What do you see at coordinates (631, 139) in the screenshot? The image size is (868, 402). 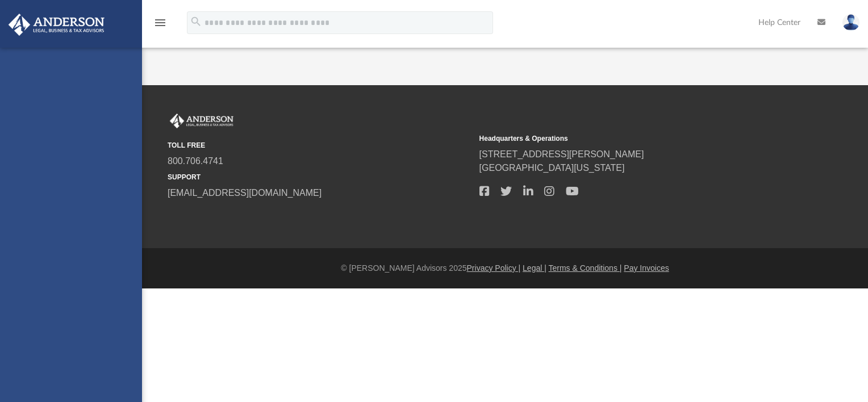 I see `small: Headquarters & Operations` at bounding box center [631, 139].